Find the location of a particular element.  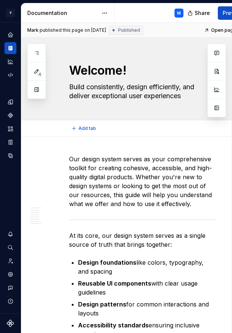

span: Add tab is located at coordinates (87, 129).